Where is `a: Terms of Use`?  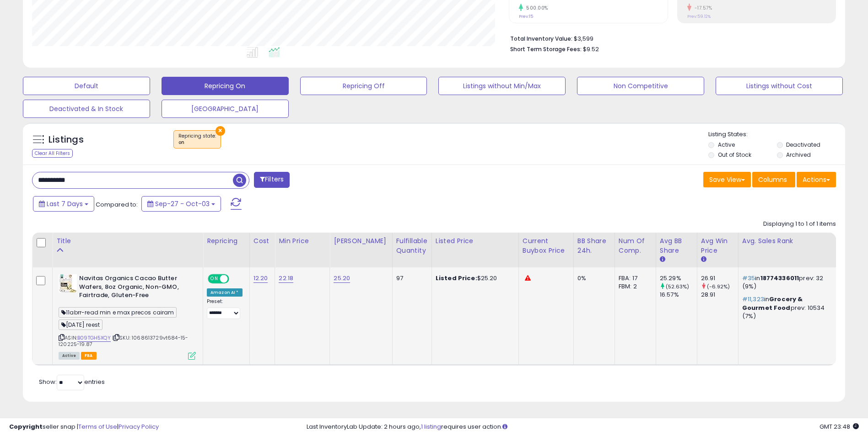 a: Terms of Use is located at coordinates (98, 426).